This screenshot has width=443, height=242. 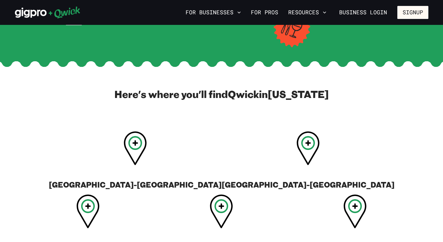 What do you see at coordinates (363, 12) in the screenshot?
I see `a: Business Login` at bounding box center [363, 12].